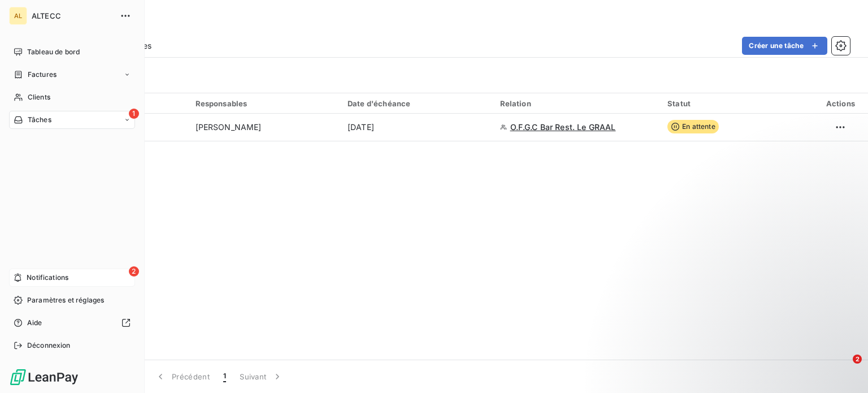 Image resolution: width=868 pixels, height=393 pixels. Describe the element at coordinates (48, 346) in the screenshot. I see `span: Déconnexion` at that location.